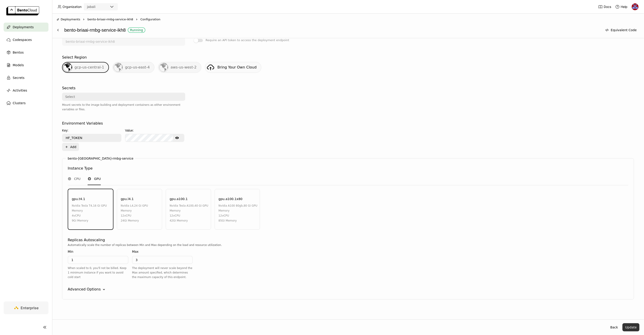 This screenshot has width=644, height=335. What do you see at coordinates (607, 7) in the screenshot?
I see `span: Docs` at bounding box center [607, 7].